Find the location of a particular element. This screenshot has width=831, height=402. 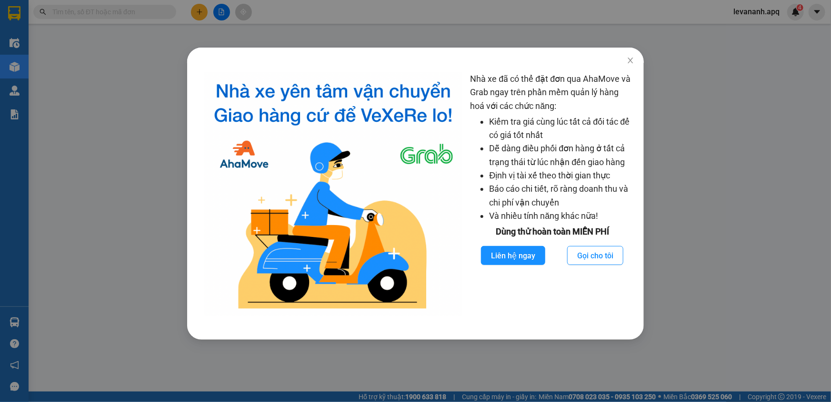

li: Và nhiều tính năng khác nữa! is located at coordinates (561, 216).